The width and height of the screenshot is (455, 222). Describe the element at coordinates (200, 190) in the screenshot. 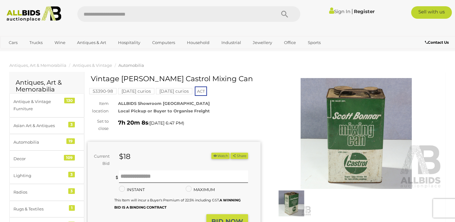

I see `label: MAXIMUM` at that location.